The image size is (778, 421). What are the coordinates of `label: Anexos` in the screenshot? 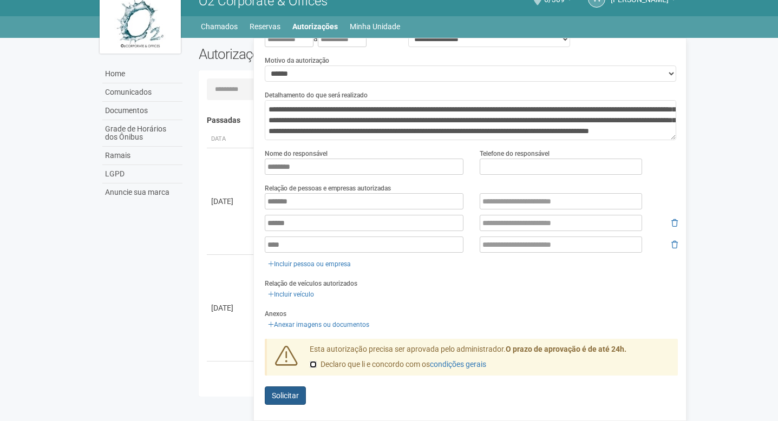 It's located at (275, 314).